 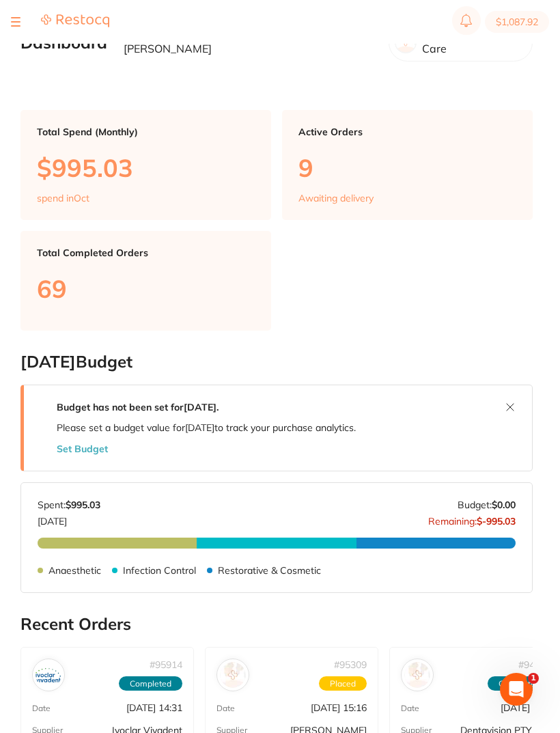 What do you see at coordinates (63, 198) in the screenshot?
I see `p: spend in Oct` at bounding box center [63, 198].